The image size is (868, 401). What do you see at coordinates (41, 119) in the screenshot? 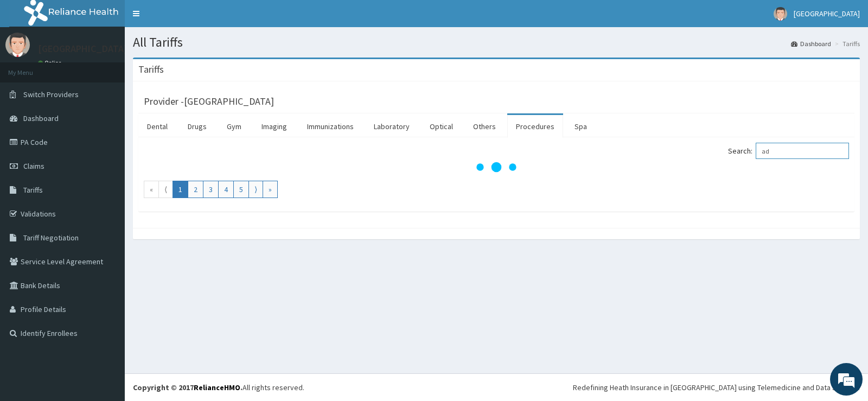
I see `span: Dashboard` at bounding box center [41, 119].